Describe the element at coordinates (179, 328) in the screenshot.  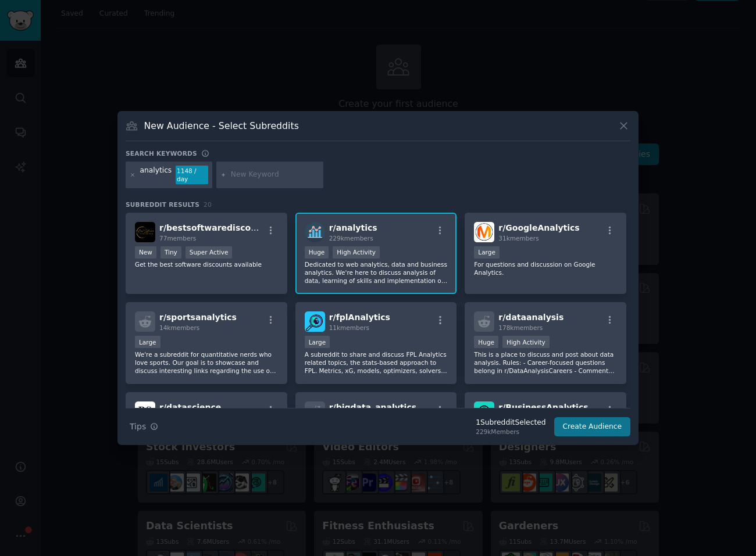
I see `span: 14k members` at that location.